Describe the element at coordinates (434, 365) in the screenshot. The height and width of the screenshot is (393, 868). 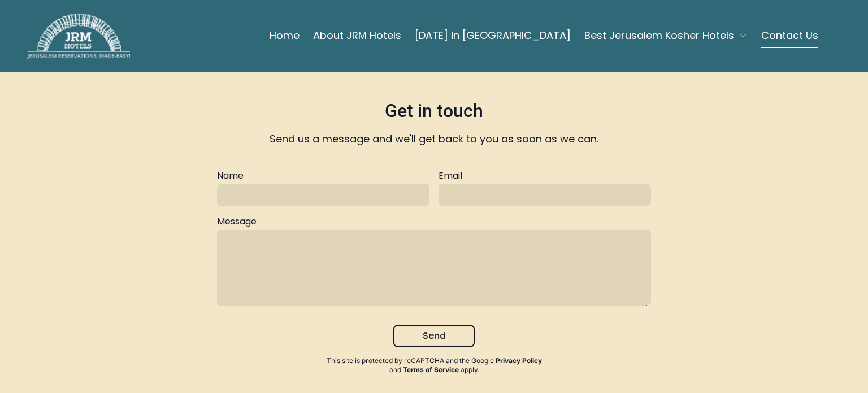
I see `div: This site is protected by reCAPTCHA and the Google and apply .` at that location.